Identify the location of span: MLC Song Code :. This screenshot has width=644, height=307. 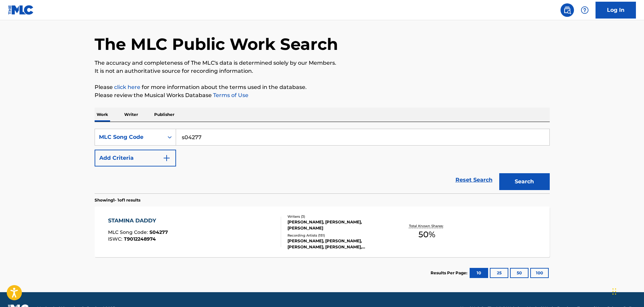
(128, 232).